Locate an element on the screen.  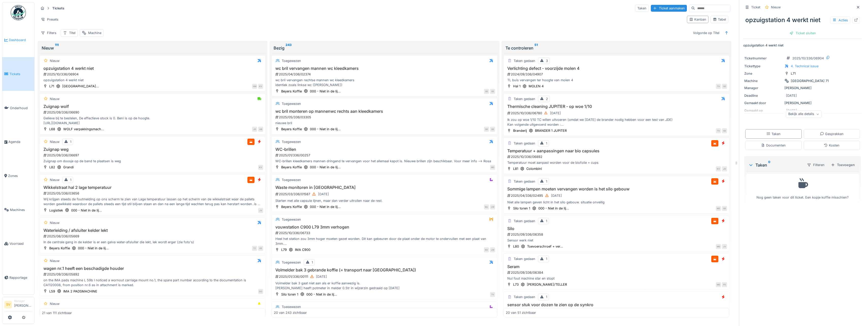
div: nieuwe bril is located at coordinates (384, 123).